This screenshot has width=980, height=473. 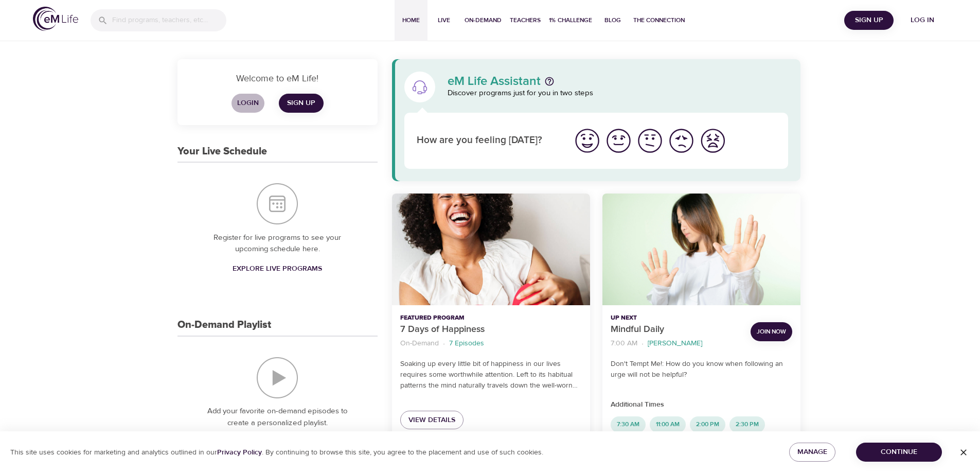 What do you see at coordinates (587, 140) in the screenshot?
I see `button: I'm feeling great` at bounding box center [587, 140].